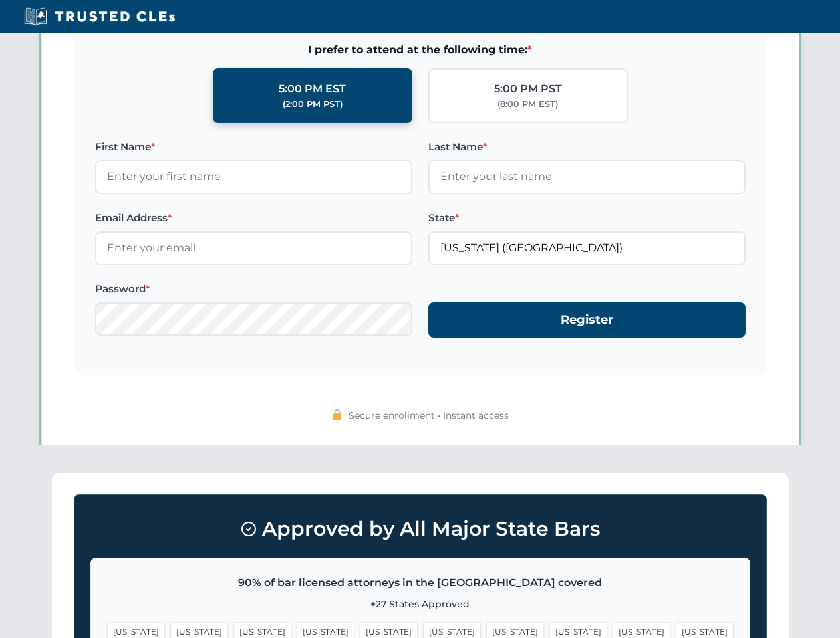 The image size is (840, 638). I want to click on input: Florida (FL), so click(586, 248).